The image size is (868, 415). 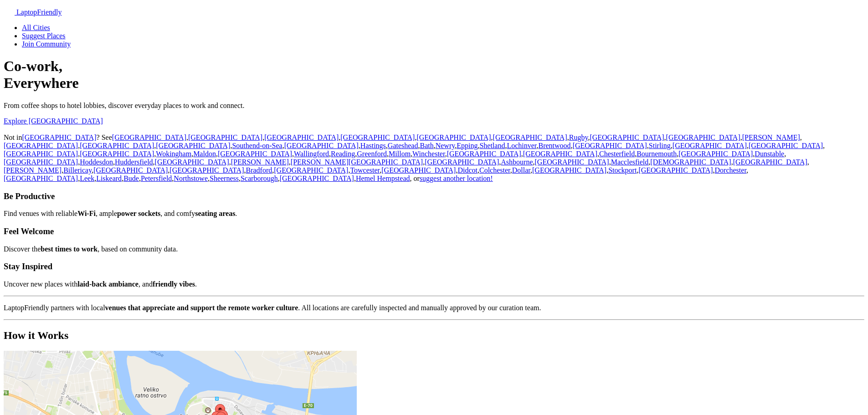 What do you see at coordinates (131, 178) in the screenshot?
I see `a: Bude` at bounding box center [131, 178].